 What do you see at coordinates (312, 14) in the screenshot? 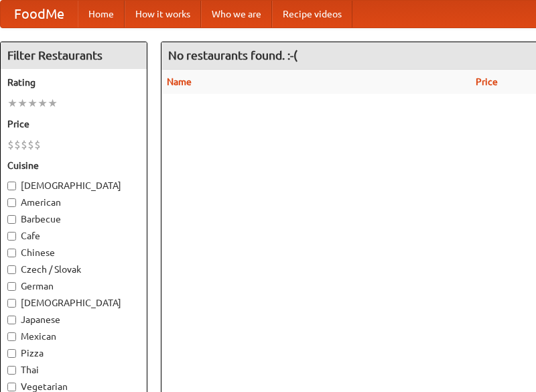
I see `a: Recipe videos` at bounding box center [312, 14].